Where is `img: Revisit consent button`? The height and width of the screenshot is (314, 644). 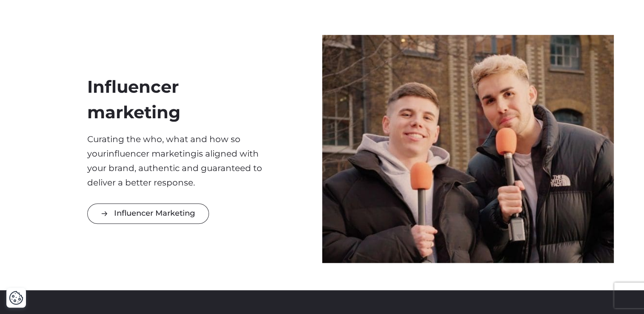
img: Revisit consent button is located at coordinates (16, 298).